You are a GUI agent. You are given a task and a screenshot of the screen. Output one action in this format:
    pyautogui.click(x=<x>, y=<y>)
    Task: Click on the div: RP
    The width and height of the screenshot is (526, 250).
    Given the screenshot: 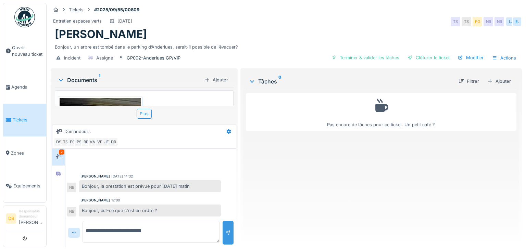 What is the action you would take?
    pyautogui.click(x=86, y=142)
    